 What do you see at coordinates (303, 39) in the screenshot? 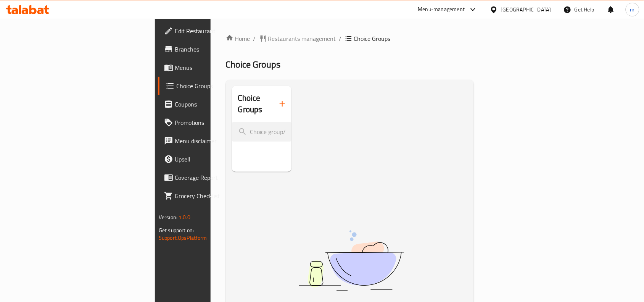
I see `span: Restaurants management` at bounding box center [303, 39].